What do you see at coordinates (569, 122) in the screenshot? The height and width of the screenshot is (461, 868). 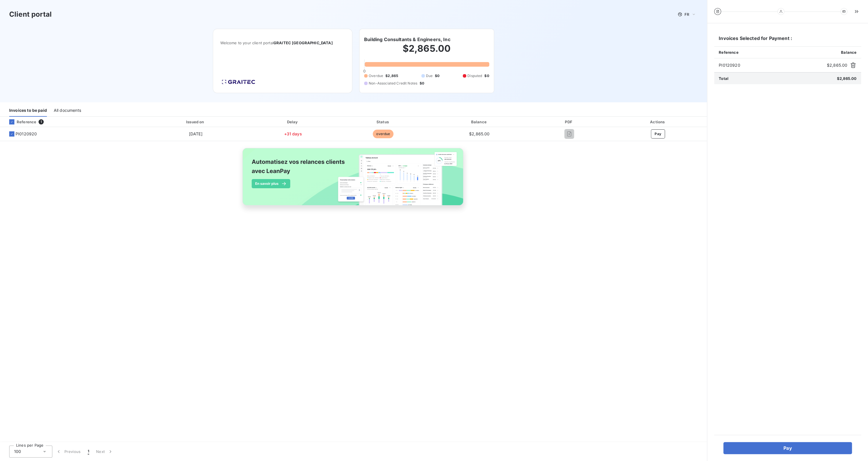 I see `div: PDF` at bounding box center [569, 122].